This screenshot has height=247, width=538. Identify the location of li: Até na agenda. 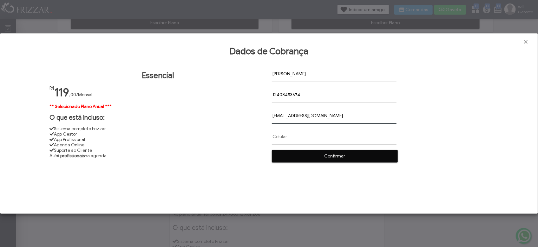
(158, 155).